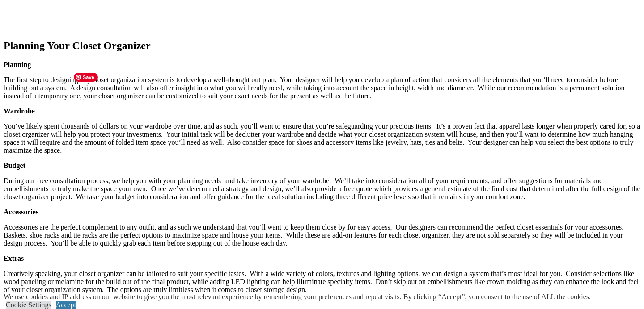 This screenshot has width=644, height=309. Describe the element at coordinates (322, 282) in the screenshot. I see `p: Creatively speaking, your closet organizer can be tailored to suit your specific tastes. With a w...` at that location.